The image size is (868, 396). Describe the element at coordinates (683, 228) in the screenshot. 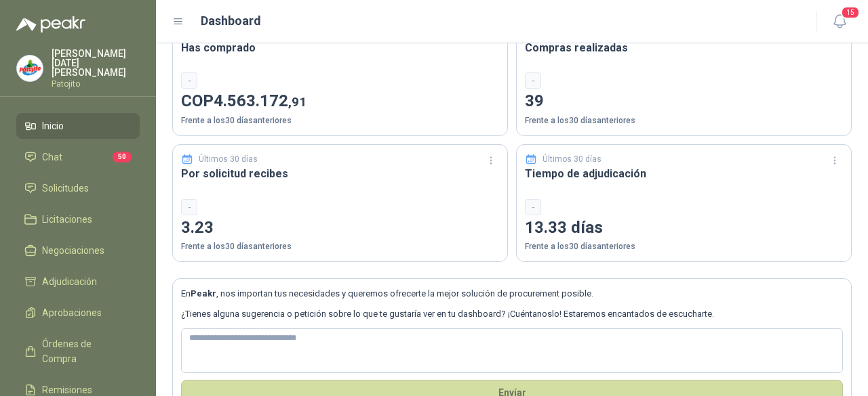

I see `p: 13.33 días` at that location.